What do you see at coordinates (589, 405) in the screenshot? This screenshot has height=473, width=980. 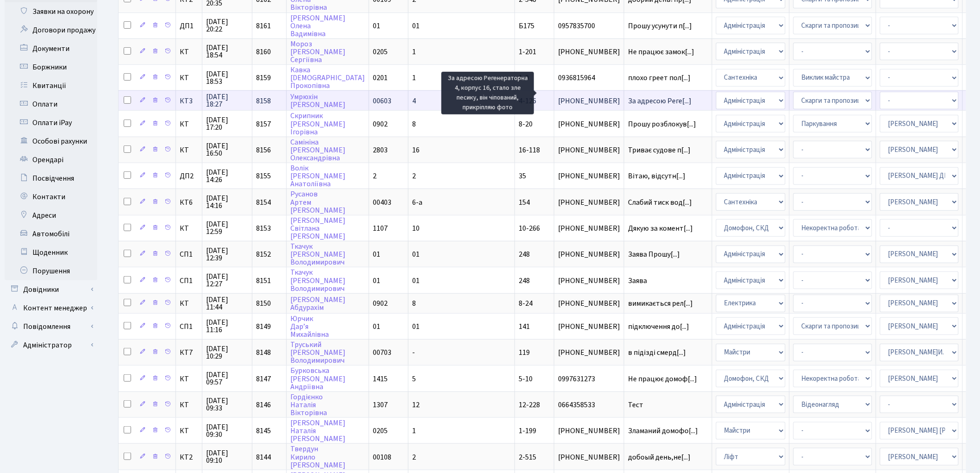 I see `span: 0664358533` at bounding box center [589, 405].